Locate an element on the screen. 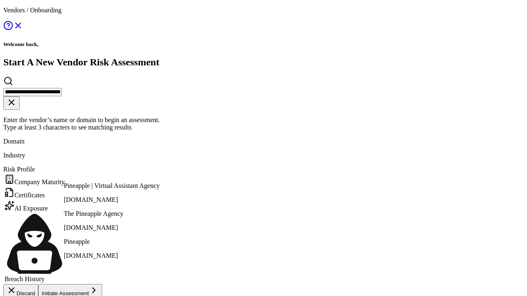 The image size is (527, 296). div: Suggestions is located at coordinates (112, 221).